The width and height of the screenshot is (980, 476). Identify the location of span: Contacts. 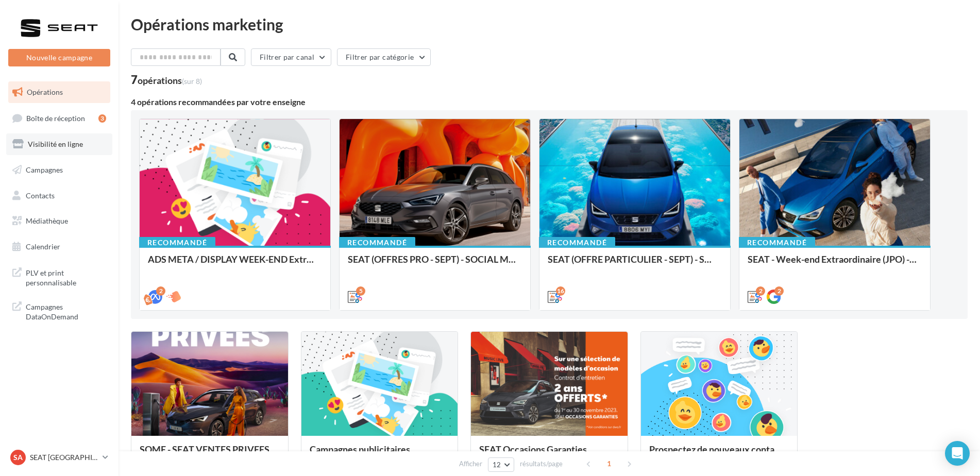
(41, 194).